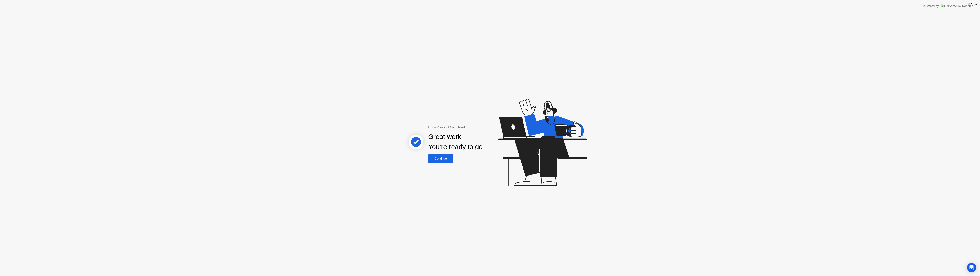 The image size is (980, 276). I want to click on div: Exam Pre-flight Completed, so click(467, 128).